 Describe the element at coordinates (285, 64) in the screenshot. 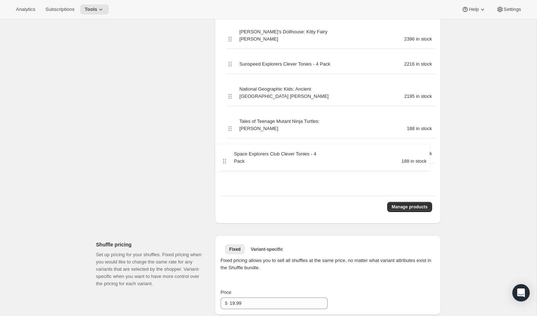

I see `span: Sunspeed Explorers Clever Tonies - 4 Pack` at that location.